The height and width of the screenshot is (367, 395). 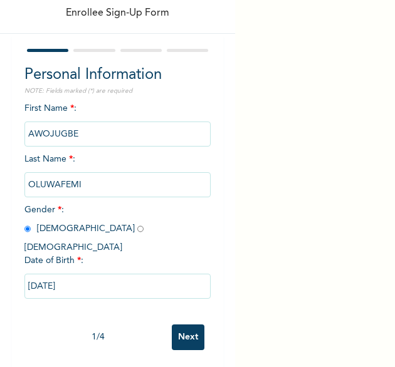 What do you see at coordinates (118, 91) in the screenshot?
I see `p: NOTE: Fields marked (*) are required` at bounding box center [118, 91].